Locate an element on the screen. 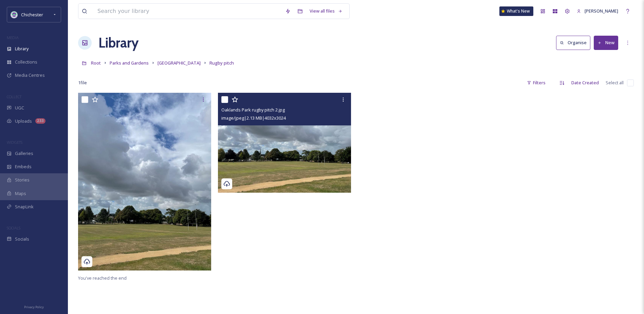 The width and height of the screenshot is (644, 314). span: Collections is located at coordinates (26, 61).